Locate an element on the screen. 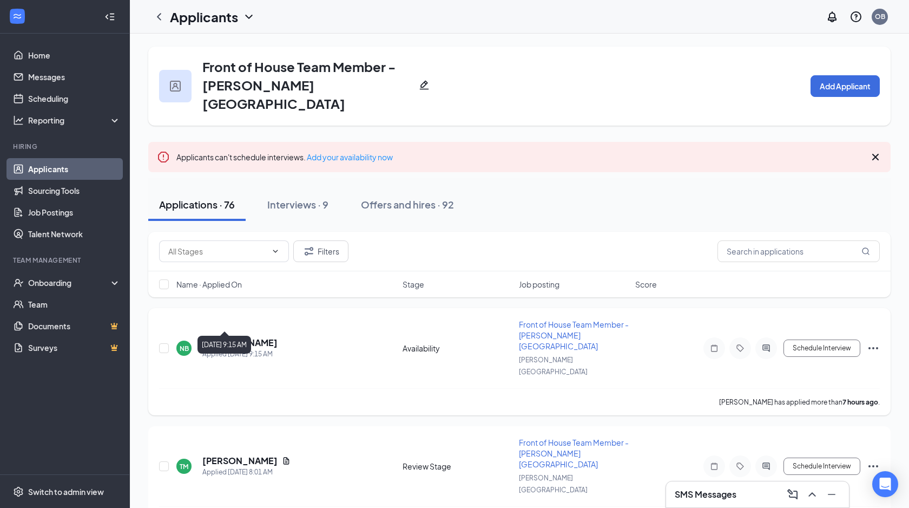  svg: UserCheck is located at coordinates (18, 283).